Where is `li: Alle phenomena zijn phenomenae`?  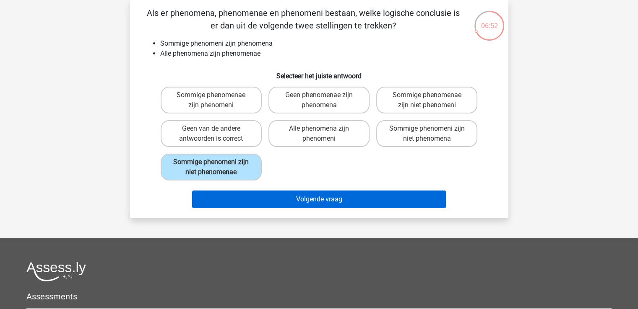 li: Alle phenomena zijn phenomenae is located at coordinates (327, 54).